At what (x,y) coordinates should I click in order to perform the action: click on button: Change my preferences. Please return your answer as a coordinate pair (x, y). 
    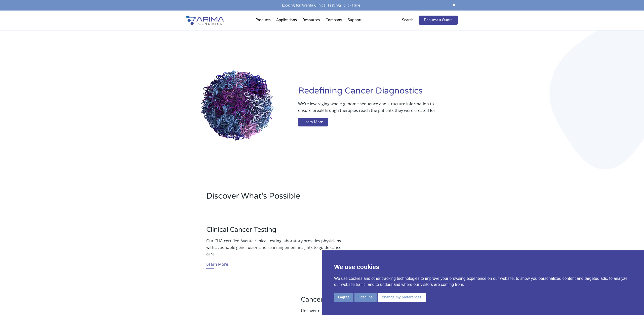
    Looking at the image, I should click on (402, 297).